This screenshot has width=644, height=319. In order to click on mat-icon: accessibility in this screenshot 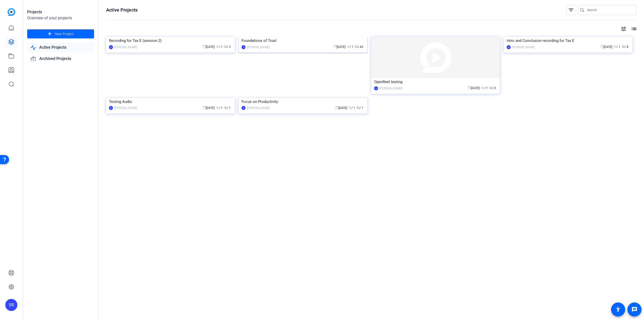, I will do `click(618, 309)`.